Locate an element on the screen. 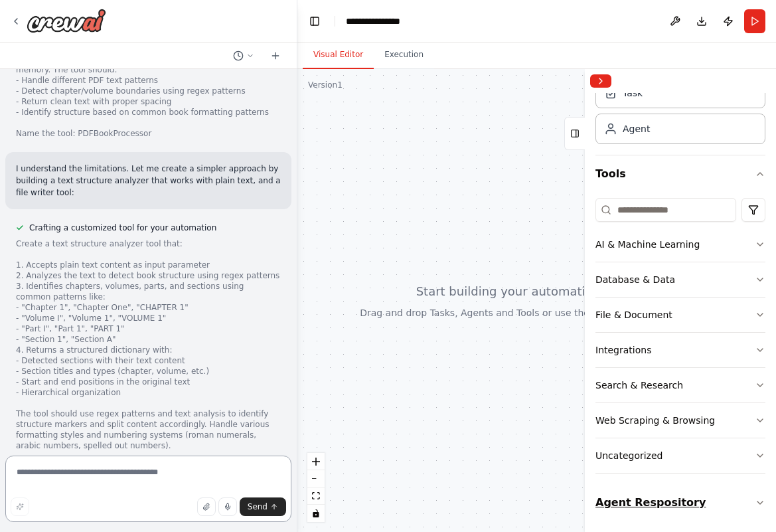  div: Crew is located at coordinates (681, 114).